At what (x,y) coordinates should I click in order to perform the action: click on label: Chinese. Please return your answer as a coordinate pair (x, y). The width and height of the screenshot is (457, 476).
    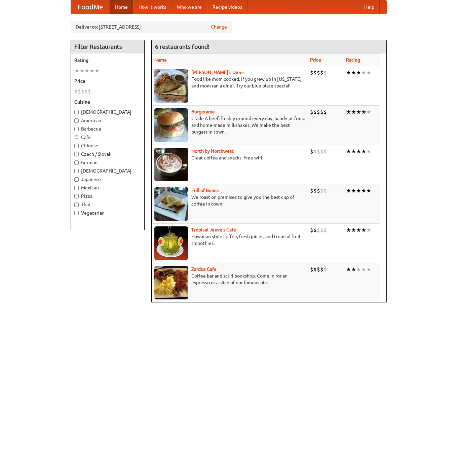
    Looking at the image, I should click on (108, 146).